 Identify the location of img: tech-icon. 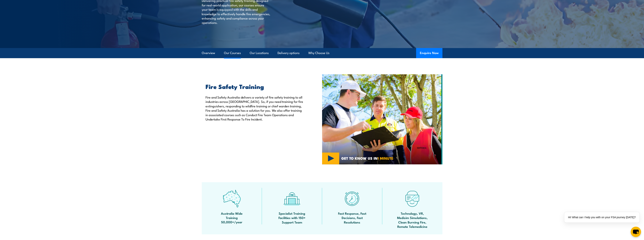
(412, 198).